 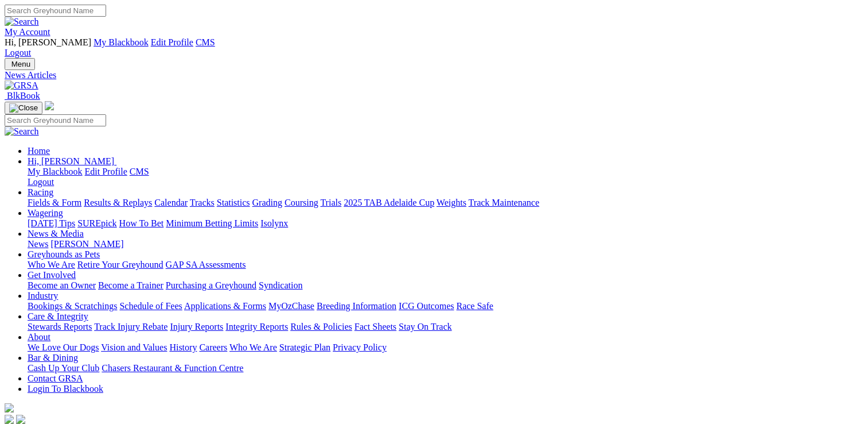 What do you see at coordinates (360, 346) in the screenshot?
I see `a: Privacy Policy` at bounding box center [360, 346].